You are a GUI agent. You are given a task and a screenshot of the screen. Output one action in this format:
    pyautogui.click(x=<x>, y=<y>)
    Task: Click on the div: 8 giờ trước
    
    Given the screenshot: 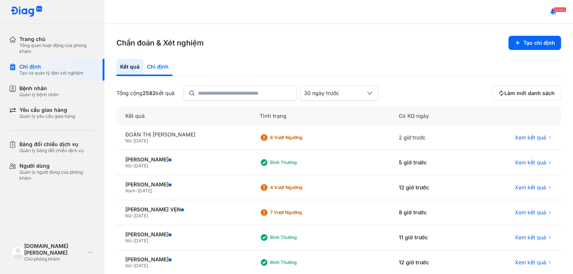 What is the action you would take?
    pyautogui.click(x=433, y=213)
    